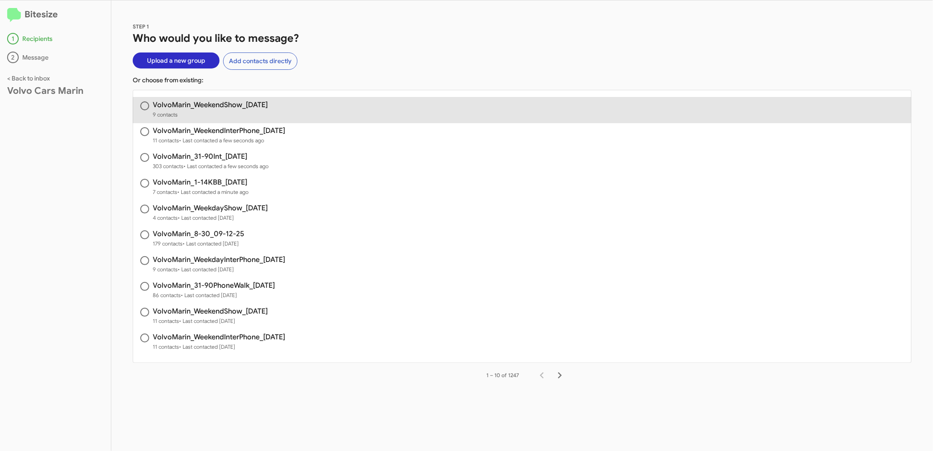  I want to click on h1: Who would you like to message?, so click(522, 38).